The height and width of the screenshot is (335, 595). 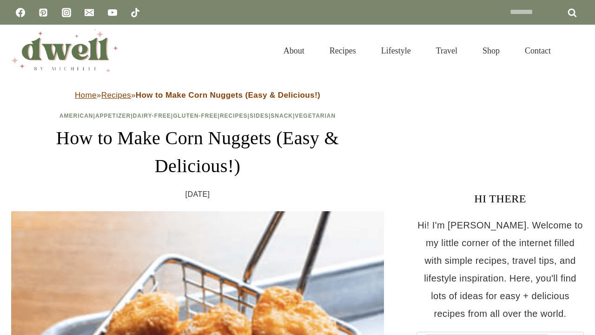 I want to click on a: Travel, so click(x=447, y=51).